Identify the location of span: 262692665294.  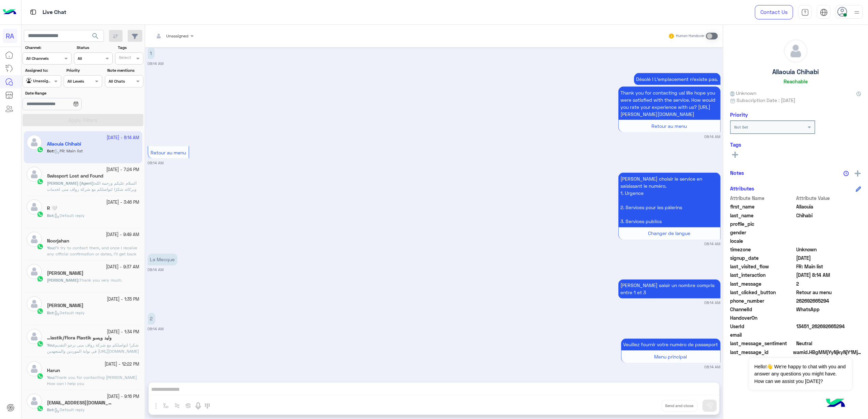
(829, 301).